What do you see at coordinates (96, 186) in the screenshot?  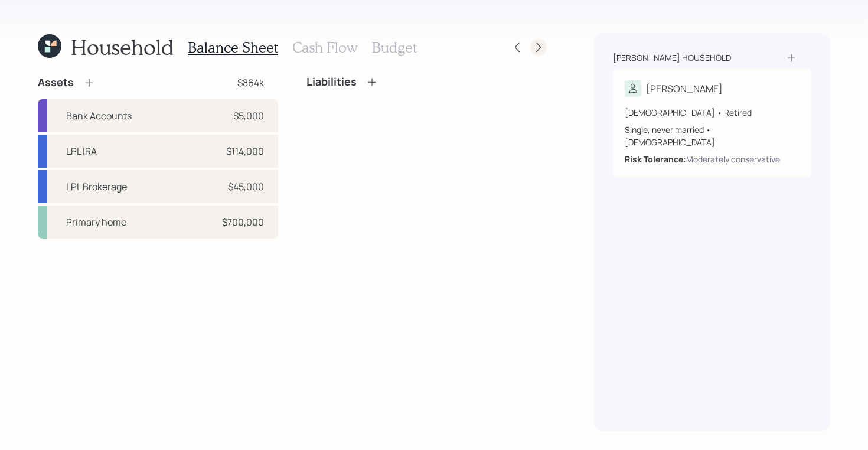 I see `div: LPL Brokerage` at bounding box center [96, 186].